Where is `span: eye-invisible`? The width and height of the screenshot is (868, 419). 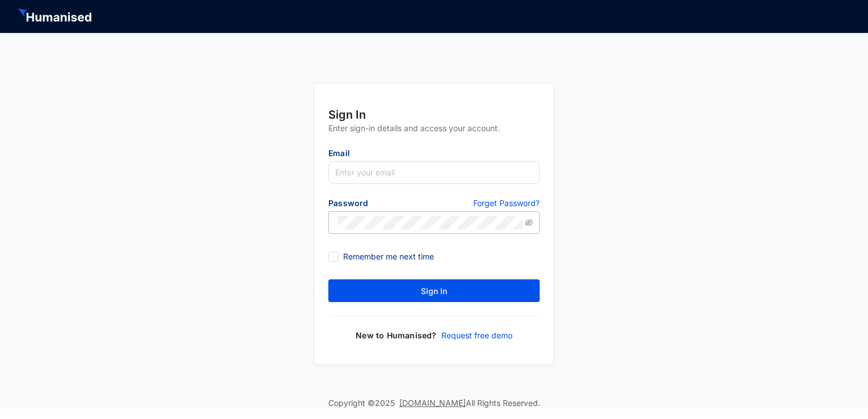 span: eye-invisible is located at coordinates (529, 223).